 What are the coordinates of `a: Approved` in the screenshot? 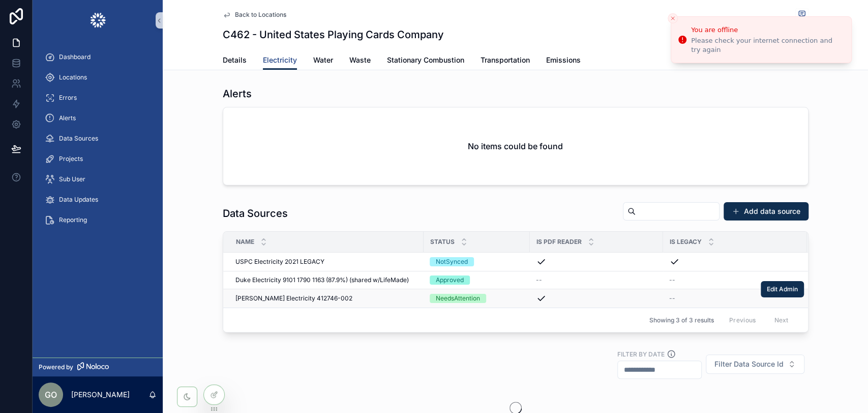 It's located at (476, 280).